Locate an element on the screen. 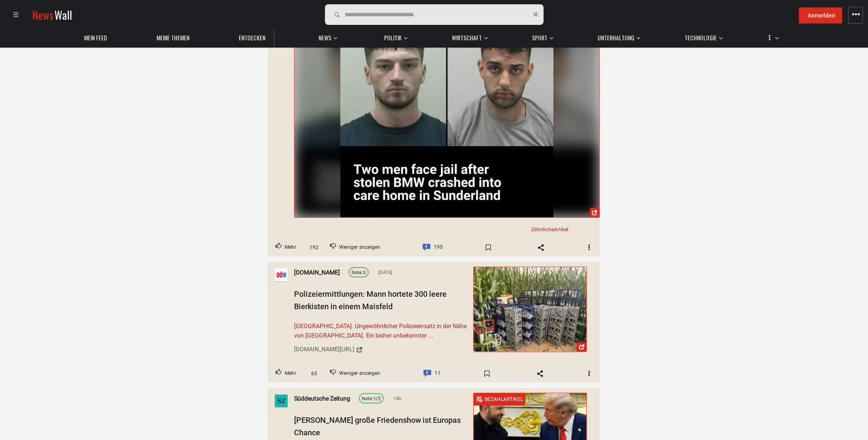 This screenshot has height=440, width=868. a: Unterhaltung is located at coordinates (616, 38).